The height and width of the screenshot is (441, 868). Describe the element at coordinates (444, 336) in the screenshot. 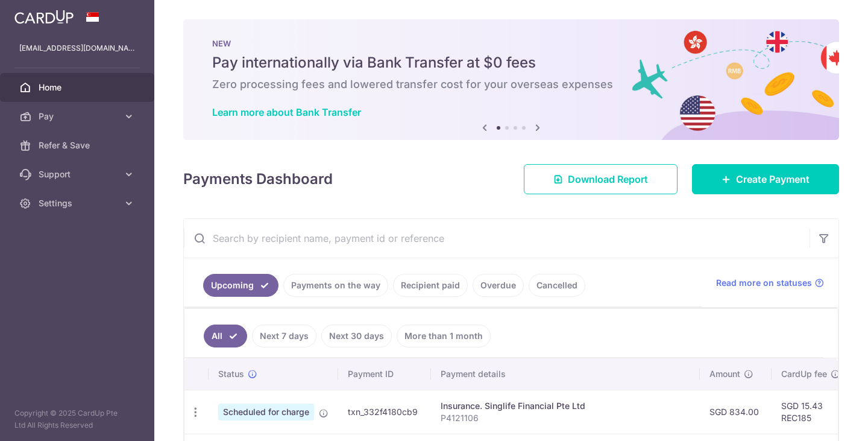

I see `a: More than 1 month` at that location.